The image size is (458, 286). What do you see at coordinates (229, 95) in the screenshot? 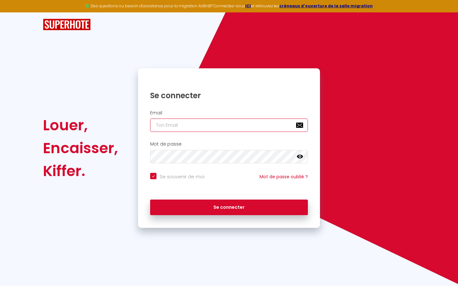
I see `h1: Se connecter` at bounding box center [229, 95].